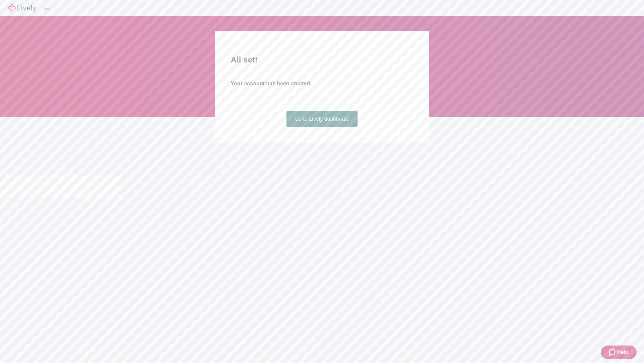 The image size is (644, 363). What do you see at coordinates (618, 352) in the screenshot?
I see `button: Zendesk support iconHelp` at bounding box center [618, 352].